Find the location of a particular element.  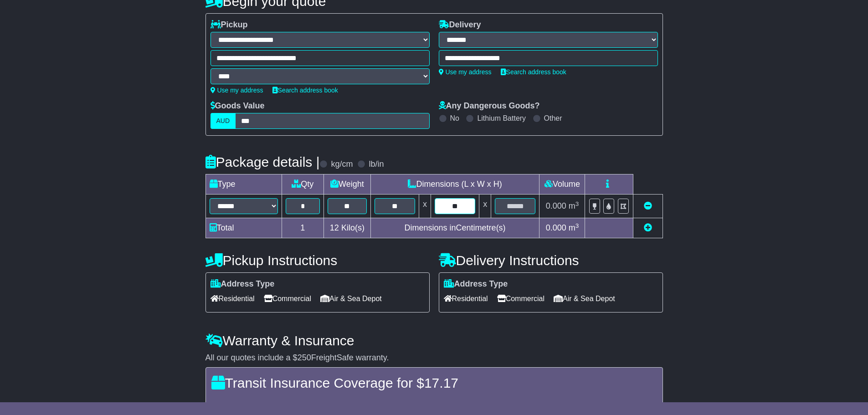

label: Delivery is located at coordinates (460, 25).